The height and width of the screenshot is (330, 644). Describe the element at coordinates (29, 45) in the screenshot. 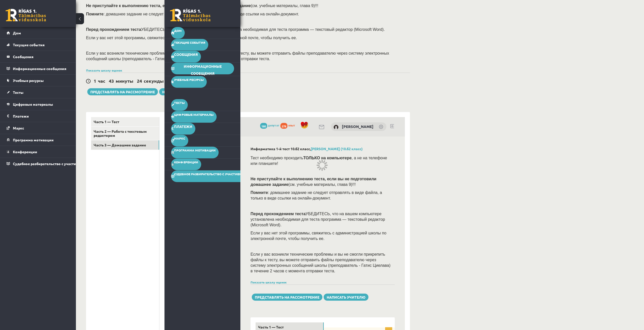

I see `font: Текущие события` at that location.